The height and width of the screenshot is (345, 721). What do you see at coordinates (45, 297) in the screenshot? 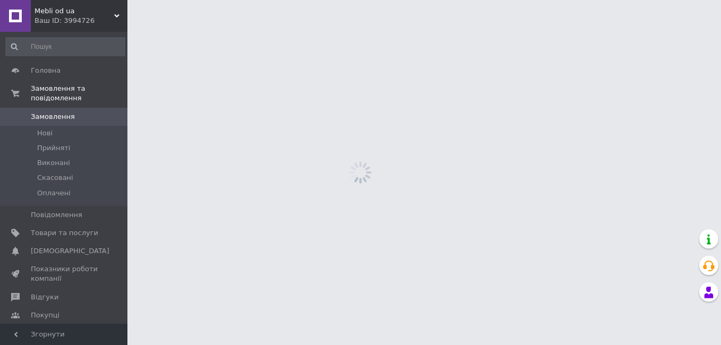
I see `span: Відгуки` at bounding box center [45, 297].